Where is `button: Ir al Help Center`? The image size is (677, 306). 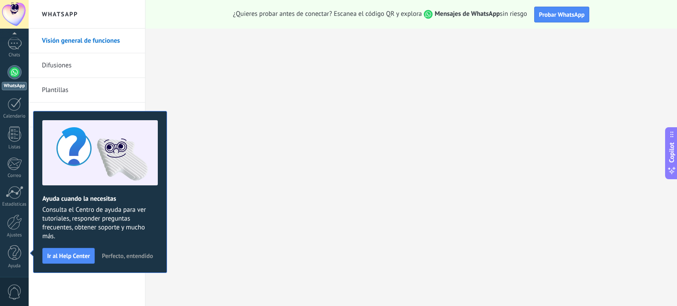
button: Ir al Help Center is located at coordinates (68, 256).